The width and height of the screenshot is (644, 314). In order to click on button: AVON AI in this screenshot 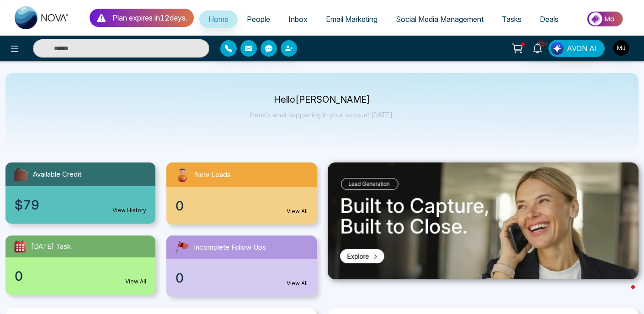, I will do `click(577, 48)`.